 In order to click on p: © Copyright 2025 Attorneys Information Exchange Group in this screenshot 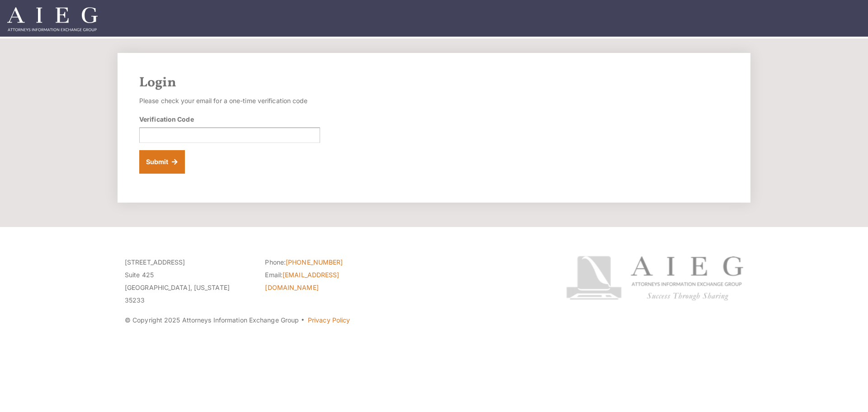, I will do `click(328, 320)`.